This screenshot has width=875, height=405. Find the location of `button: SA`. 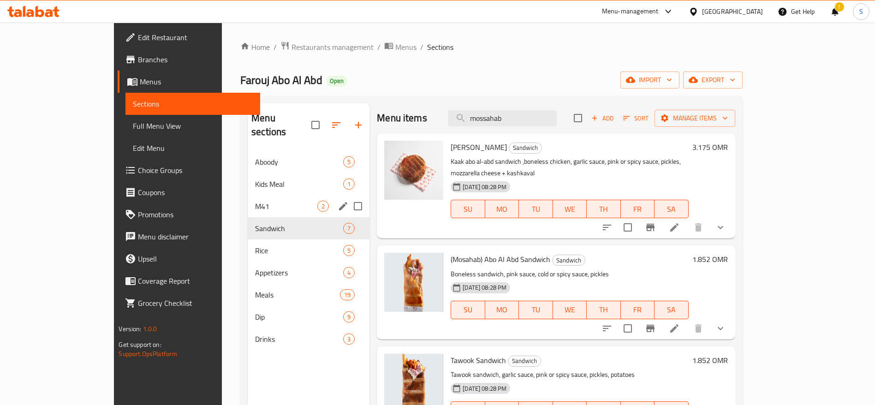

button: SA is located at coordinates (671, 209).